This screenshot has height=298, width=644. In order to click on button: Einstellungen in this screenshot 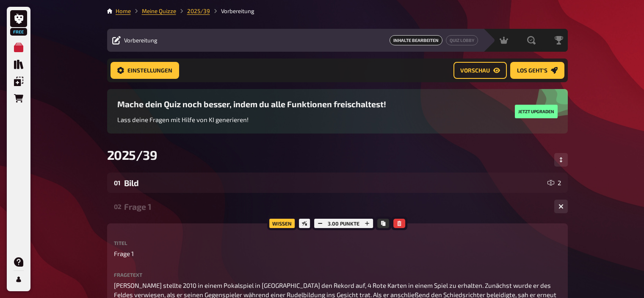, I will do `click(145, 70)`.